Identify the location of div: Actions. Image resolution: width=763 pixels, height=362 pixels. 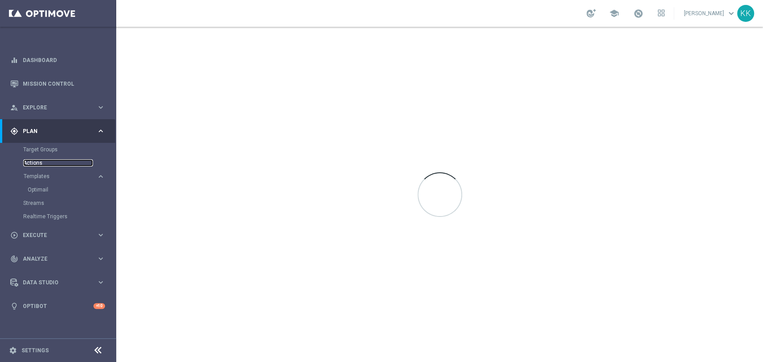
(69, 163).